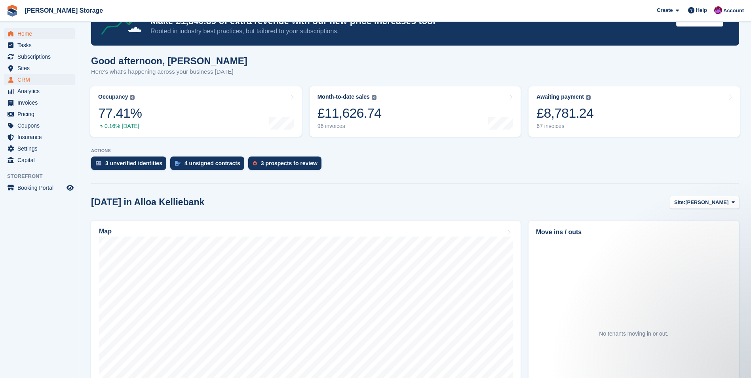 The height and width of the screenshot is (378, 751). What do you see at coordinates (350, 113) in the screenshot?
I see `div: £11,626.74` at bounding box center [350, 113].